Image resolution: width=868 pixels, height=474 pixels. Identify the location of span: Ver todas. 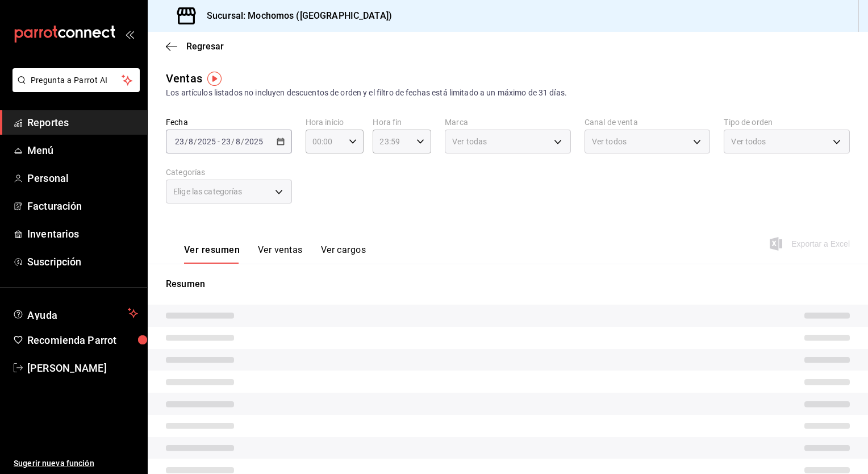
(470, 141).